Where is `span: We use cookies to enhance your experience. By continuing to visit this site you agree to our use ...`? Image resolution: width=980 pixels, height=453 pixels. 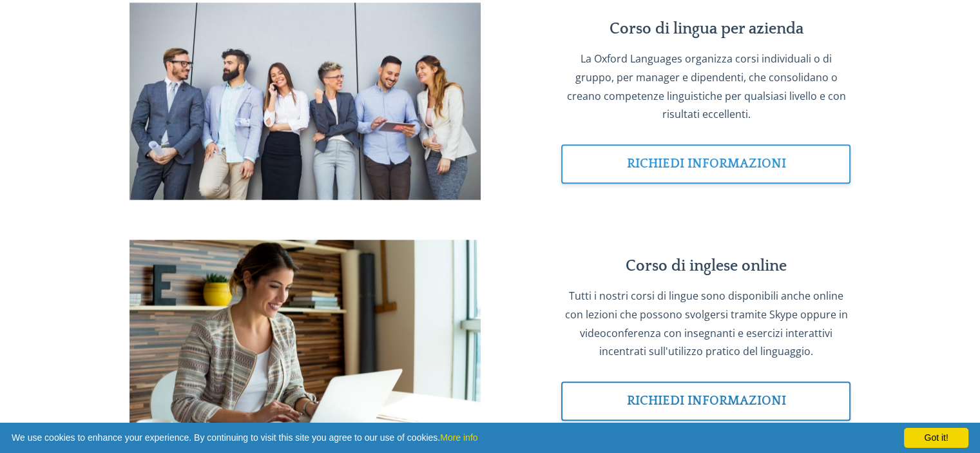 span: We use cookies to enhance your experience. By continuing to visit this site you agree to our use ... is located at coordinates (490, 438).